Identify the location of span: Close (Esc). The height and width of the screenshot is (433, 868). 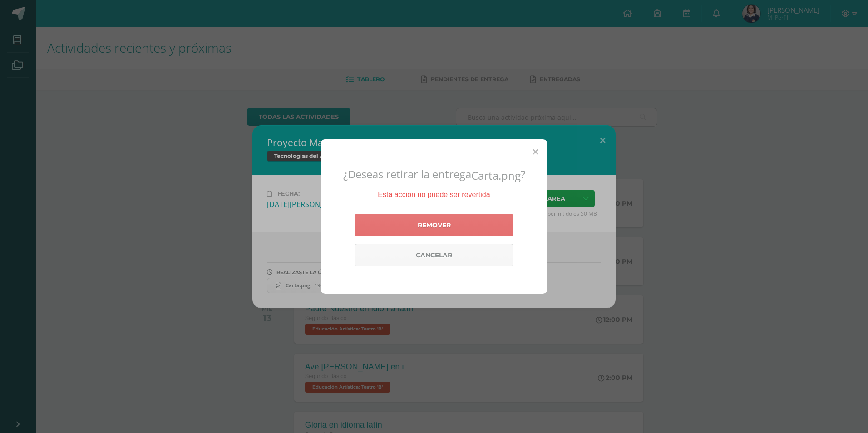
(535, 151).